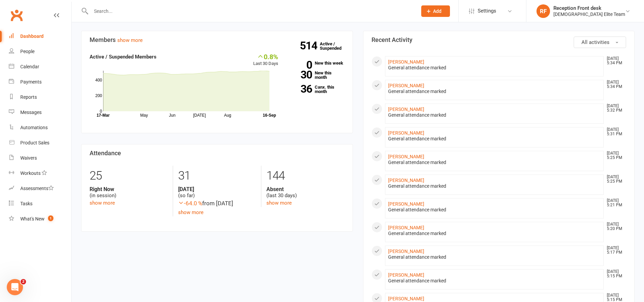  What do you see at coordinates (123, 57) in the screenshot?
I see `strong: Active / Suspended Members` at bounding box center [123, 57].